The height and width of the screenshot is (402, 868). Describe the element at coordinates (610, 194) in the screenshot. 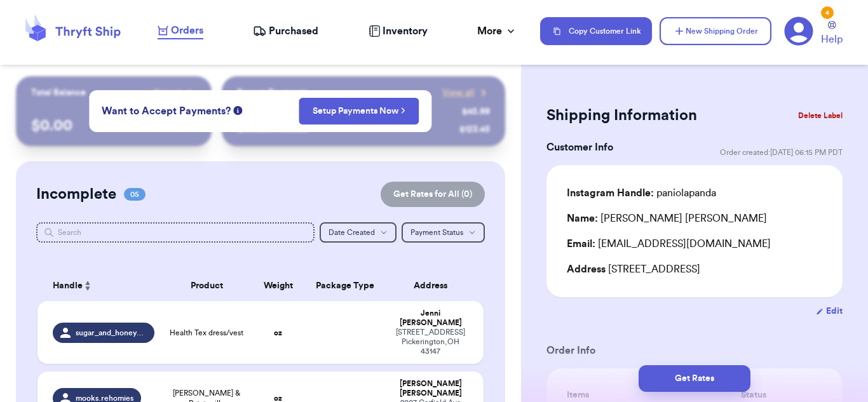

I see `span: Instagram Handle:` at that location.